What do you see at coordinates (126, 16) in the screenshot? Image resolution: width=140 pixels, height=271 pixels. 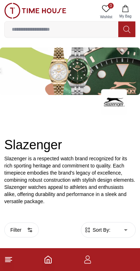 I see `span: My Bag` at bounding box center [126, 16].